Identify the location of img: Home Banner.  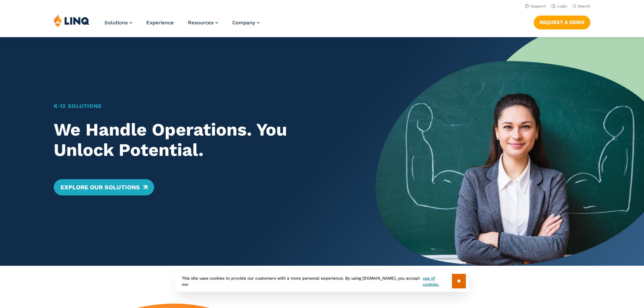
(510, 151).